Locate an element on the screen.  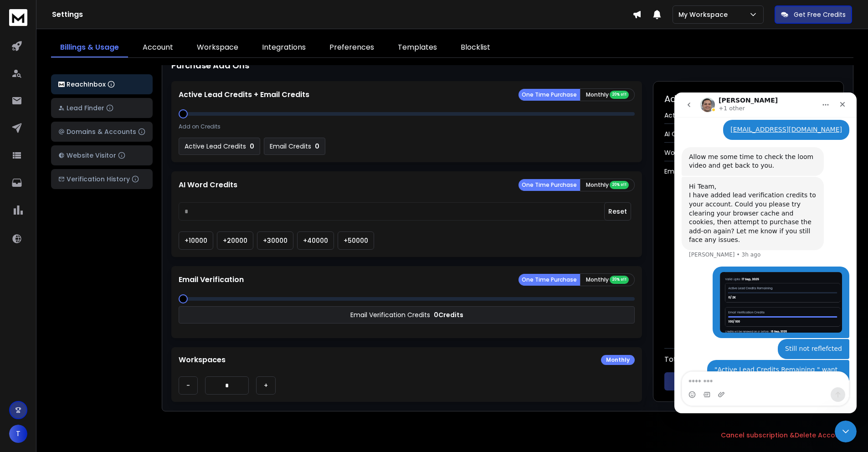
p: My Workspace is located at coordinates (705, 15).